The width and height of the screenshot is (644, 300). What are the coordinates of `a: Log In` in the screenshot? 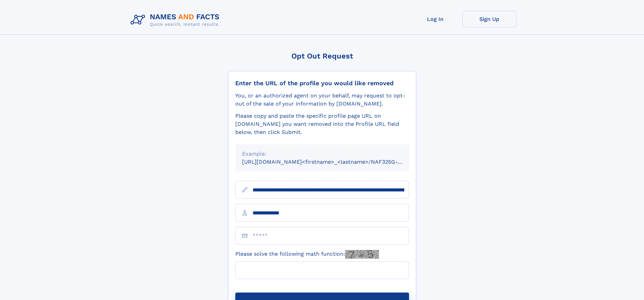 It's located at (436, 19).